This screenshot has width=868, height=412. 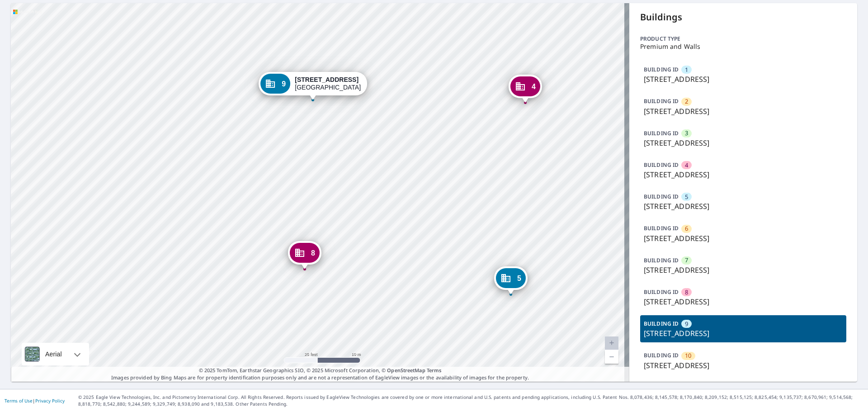 What do you see at coordinates (743, 46) in the screenshot?
I see `p: Premium and Walls` at bounding box center [743, 46].